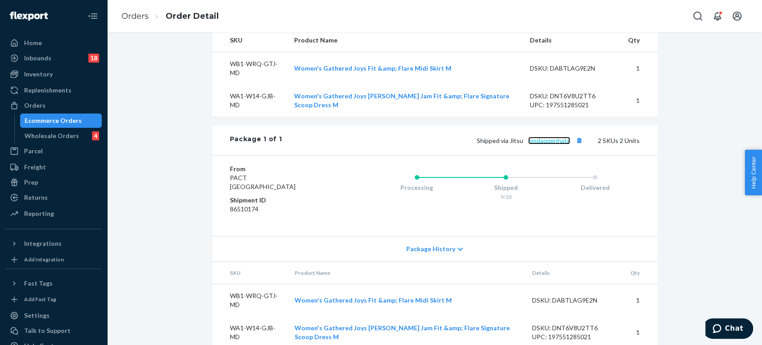 The width and height of the screenshot is (762, 345). I want to click on div: Freight, so click(35, 167).